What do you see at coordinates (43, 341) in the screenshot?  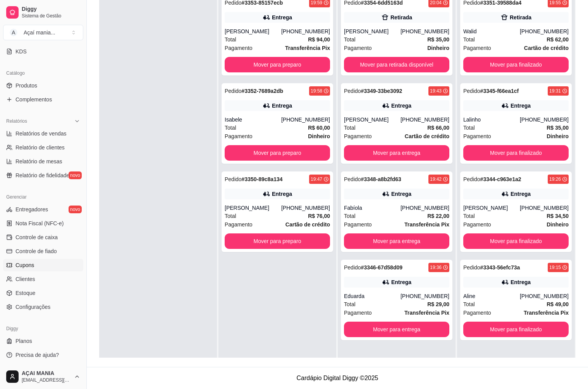 I see `a: Planos` at bounding box center [43, 341].